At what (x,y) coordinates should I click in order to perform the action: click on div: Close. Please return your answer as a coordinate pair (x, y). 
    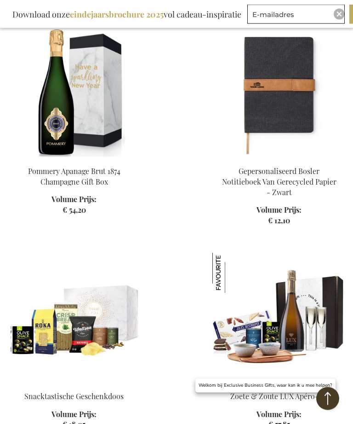
    Looking at the image, I should click on (340, 14).